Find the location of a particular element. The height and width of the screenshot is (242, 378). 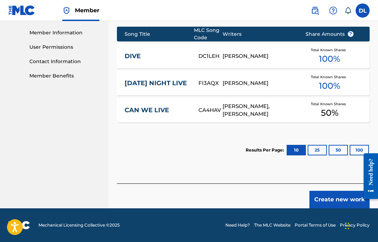

a: Public Search is located at coordinates (315, 11).